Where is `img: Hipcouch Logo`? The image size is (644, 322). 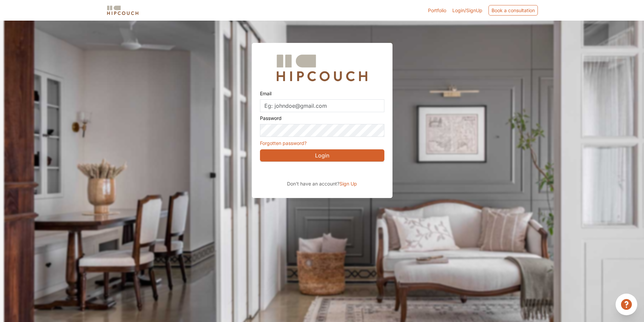
img: Hipcouch Logo is located at coordinates (322, 68).